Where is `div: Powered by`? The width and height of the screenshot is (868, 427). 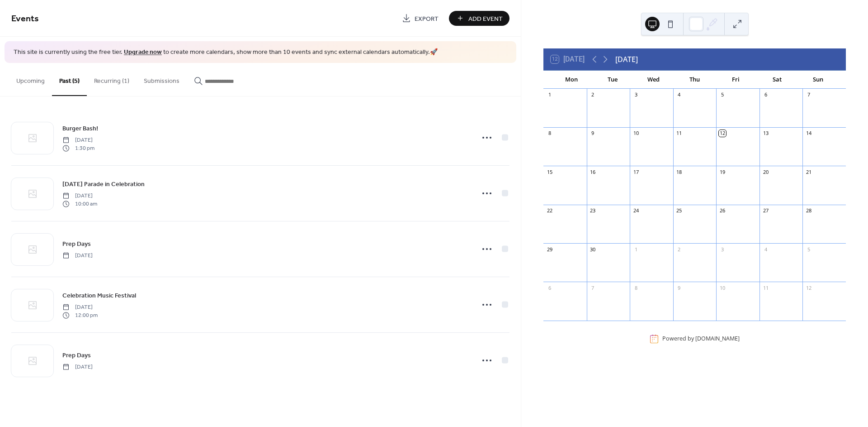 div: Powered by is located at coordinates (701, 338).